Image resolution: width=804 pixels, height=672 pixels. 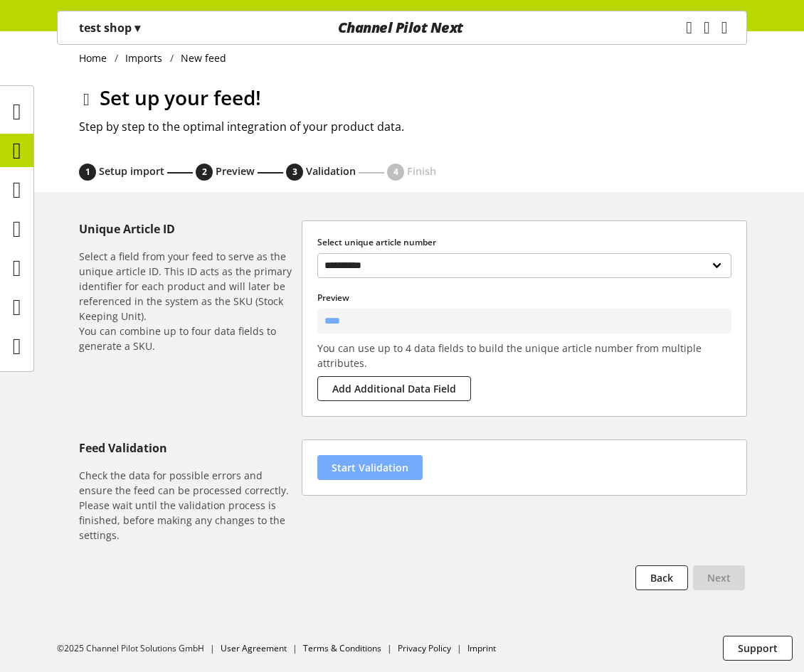 I want to click on span: Set up your feed!, so click(x=180, y=98).